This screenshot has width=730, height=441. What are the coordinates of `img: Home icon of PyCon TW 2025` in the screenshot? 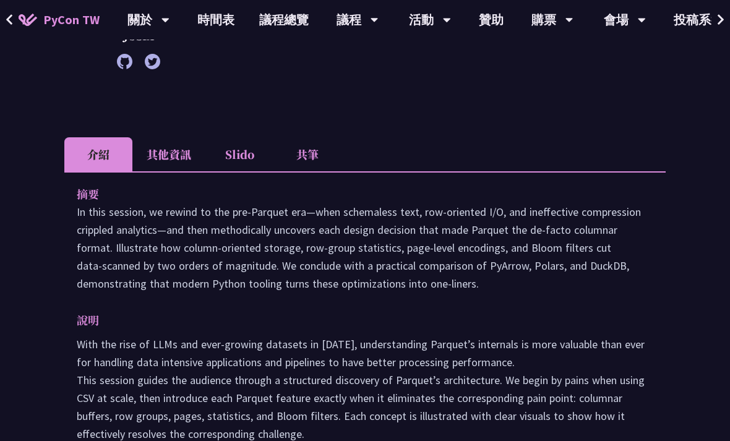 It's located at (28, 20).